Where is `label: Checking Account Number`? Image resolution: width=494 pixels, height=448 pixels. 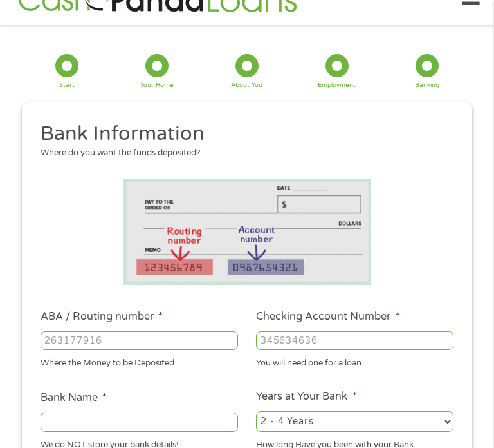
label: Checking Account Number is located at coordinates (328, 316).